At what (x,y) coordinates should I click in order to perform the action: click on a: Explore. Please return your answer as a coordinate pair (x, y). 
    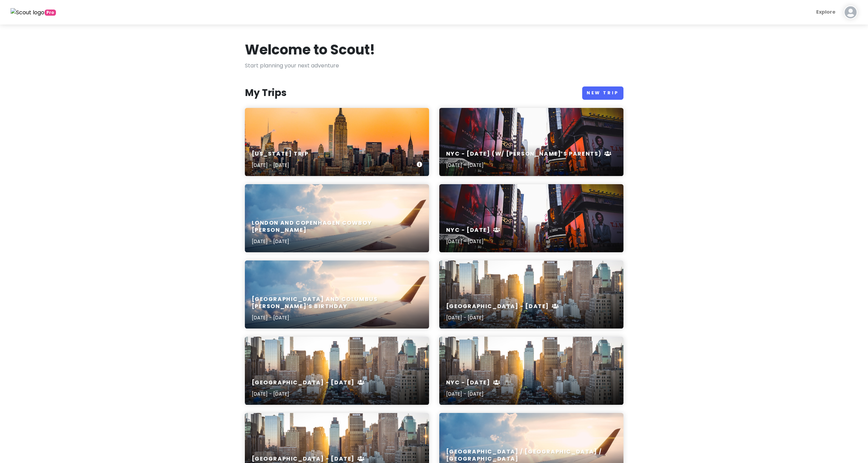
    Looking at the image, I should click on (826, 12).